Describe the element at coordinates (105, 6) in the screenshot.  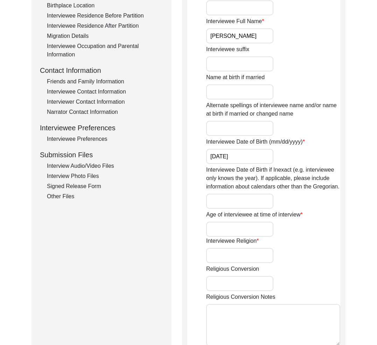
I see `div: Birthplace Location` at that location.